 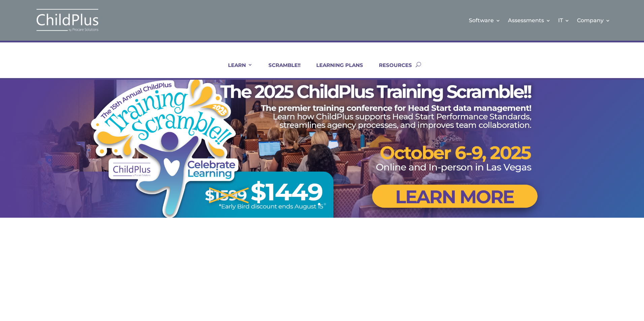 I want to click on a: IT, so click(x=564, y=20).